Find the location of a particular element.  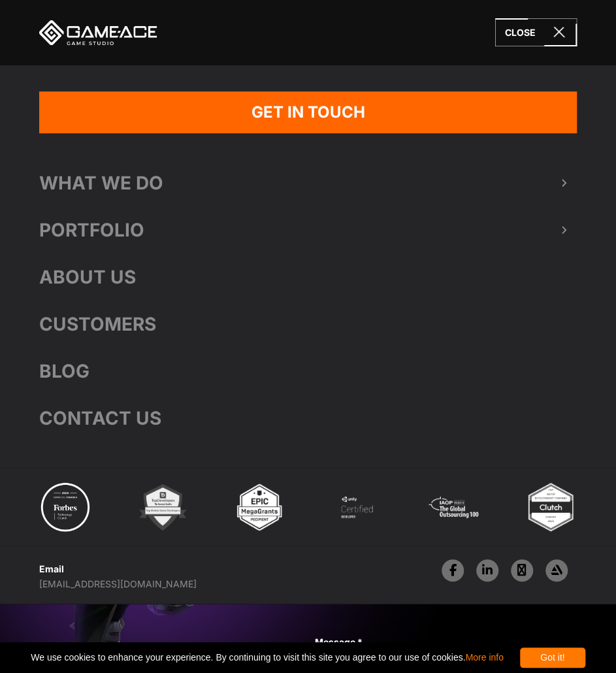

img: 3 is located at coordinates (259, 507).